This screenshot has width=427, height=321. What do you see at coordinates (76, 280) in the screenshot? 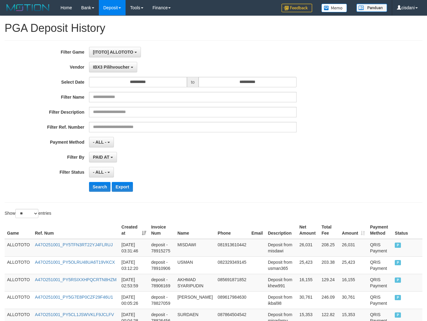
I see `a: A47O251001_PY5RSIXXHPQCRTN8HZM` at bounding box center [76, 280].